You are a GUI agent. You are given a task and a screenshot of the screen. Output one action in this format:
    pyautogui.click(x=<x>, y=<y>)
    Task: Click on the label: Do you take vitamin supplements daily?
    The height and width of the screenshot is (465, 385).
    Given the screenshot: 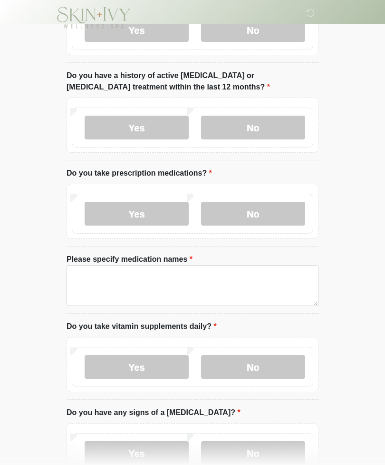 What is the action you would take?
    pyautogui.click(x=142, y=327)
    